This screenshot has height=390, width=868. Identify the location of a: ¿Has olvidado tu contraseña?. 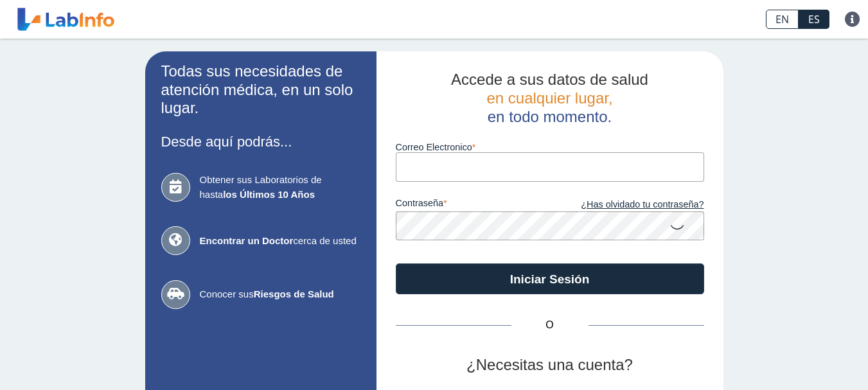
(627, 205).